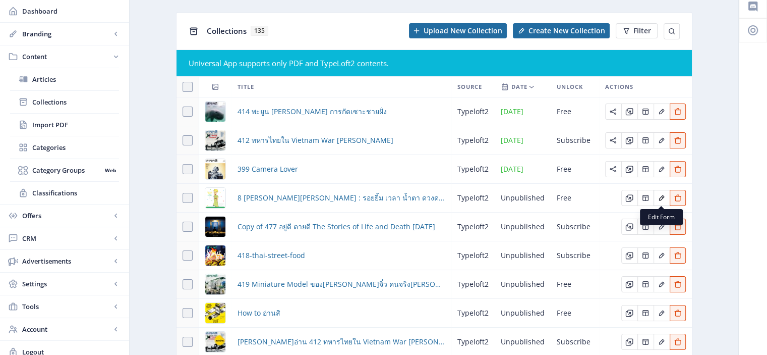  Describe the element at coordinates (67, 215) in the screenshot. I see `span: Offers` at that location.